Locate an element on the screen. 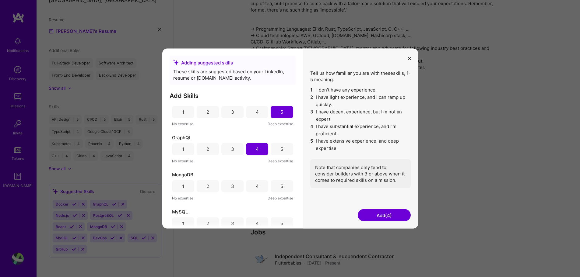 The height and width of the screenshot is (277, 580). button: Add(4) is located at coordinates (384, 216).